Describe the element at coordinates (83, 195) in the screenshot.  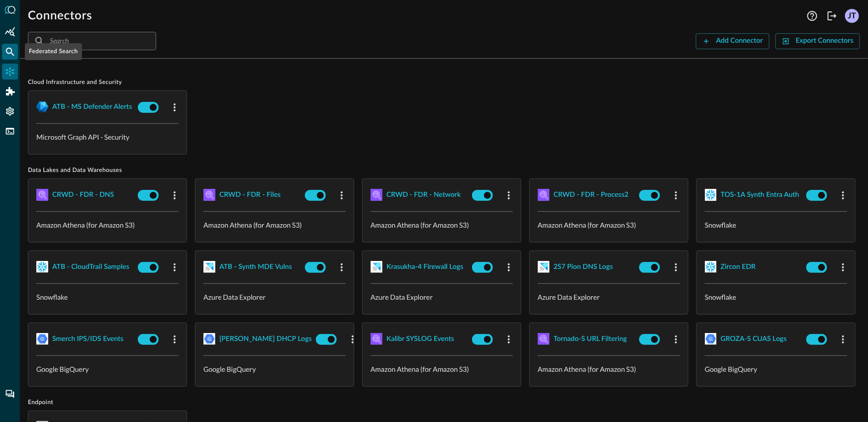
I see `div: CRWD - FDR - DNS` at that location.